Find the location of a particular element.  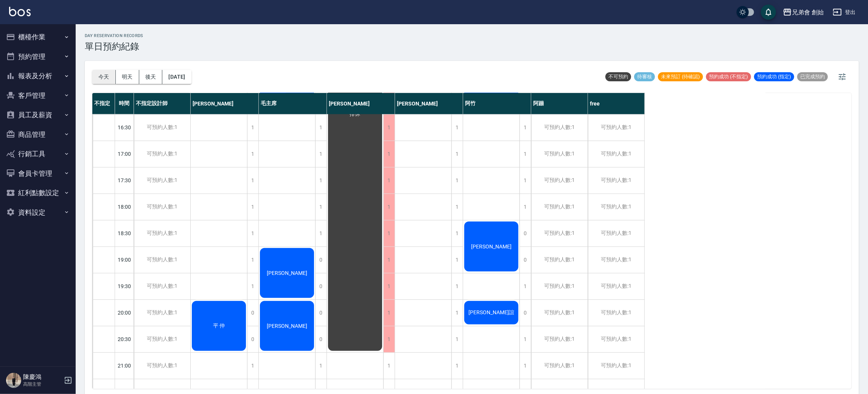

button: 商品管理 is located at coordinates (38, 135).